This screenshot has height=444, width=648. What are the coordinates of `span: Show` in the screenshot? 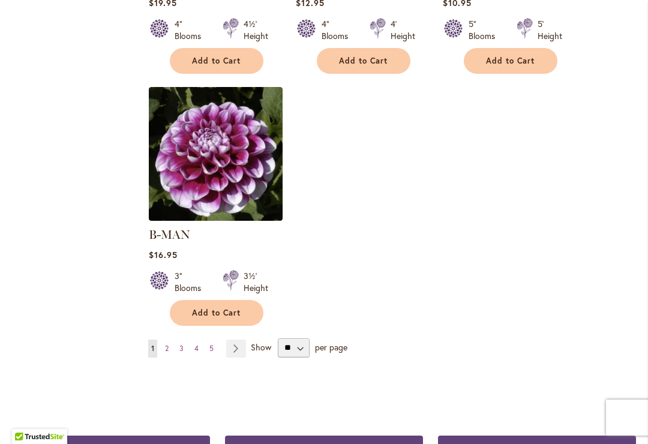 It's located at (261, 346).